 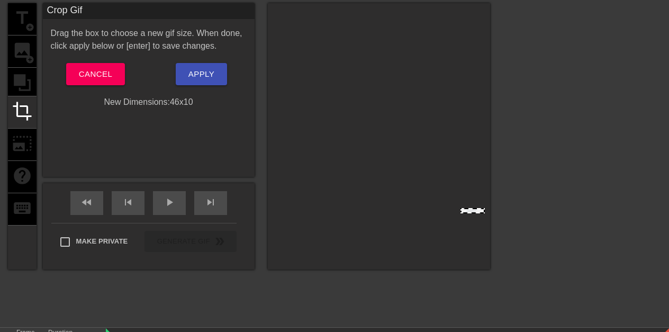 I want to click on span: crop, so click(x=22, y=111).